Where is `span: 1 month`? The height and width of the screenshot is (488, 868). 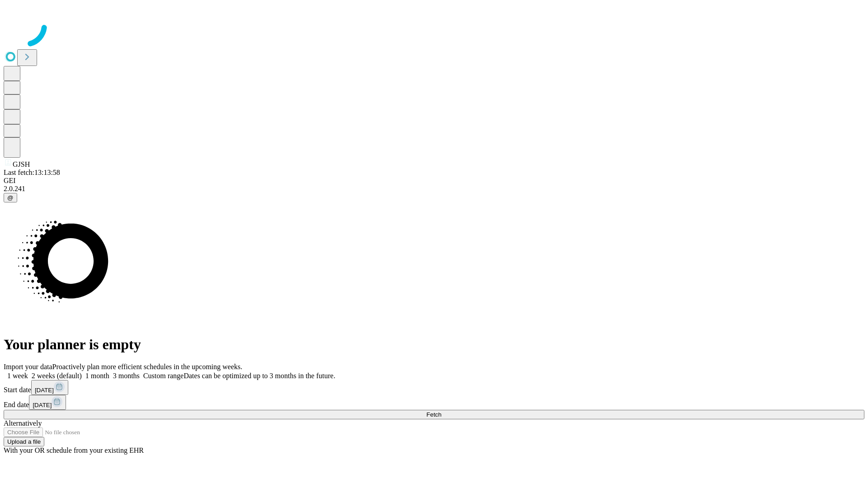 span: 1 month is located at coordinates (97, 375).